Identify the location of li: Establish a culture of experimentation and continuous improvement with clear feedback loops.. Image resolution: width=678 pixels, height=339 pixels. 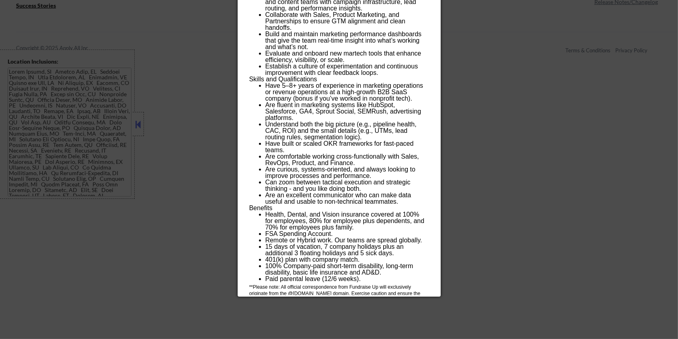
(347, 70).